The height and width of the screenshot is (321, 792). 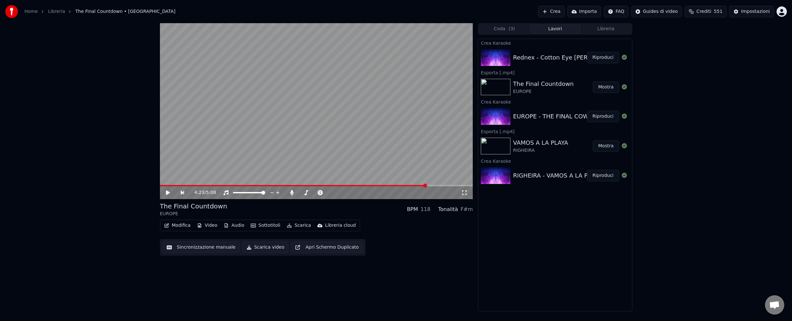 What do you see at coordinates (657, 12) in the screenshot?
I see `button: Guides di video` at bounding box center [657, 12].